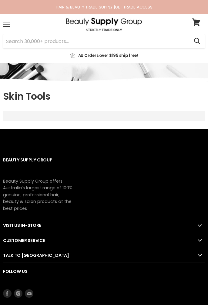 This screenshot has height=305, width=208. What do you see at coordinates (104, 225) in the screenshot?
I see `h2: Visit Us In-Store` at bounding box center [104, 225].